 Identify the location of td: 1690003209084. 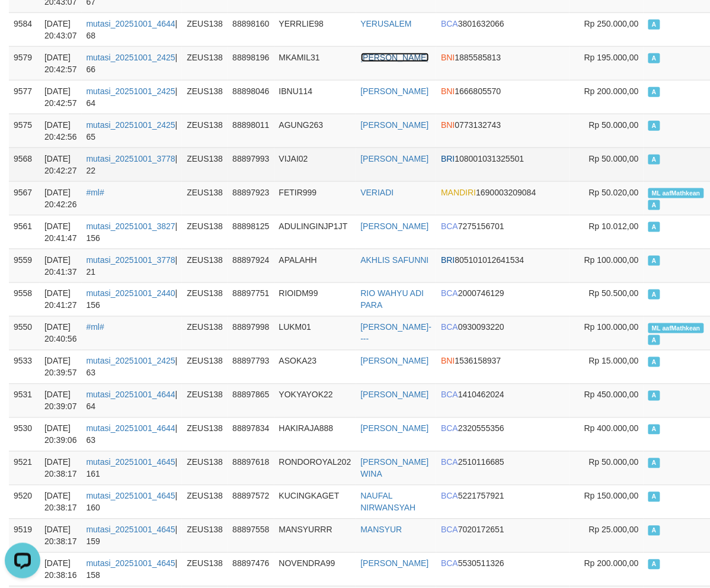
(503, 198).